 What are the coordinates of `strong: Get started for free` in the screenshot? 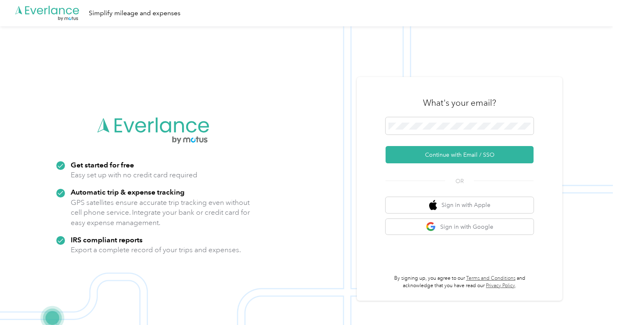 It's located at (102, 165).